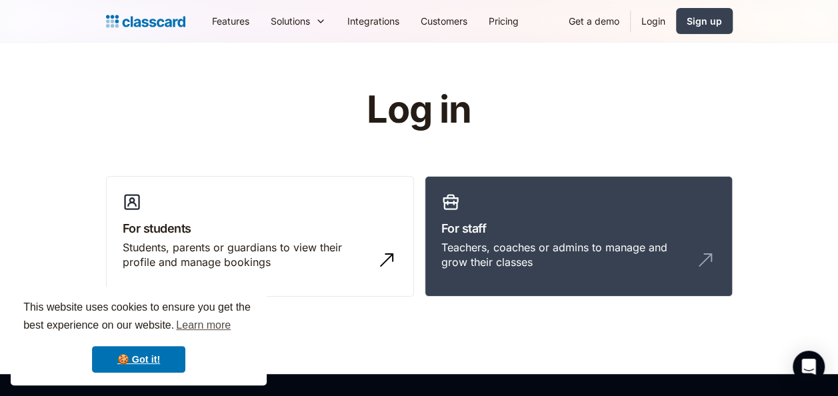  Describe the element at coordinates (444, 21) in the screenshot. I see `a: Customers` at that location.